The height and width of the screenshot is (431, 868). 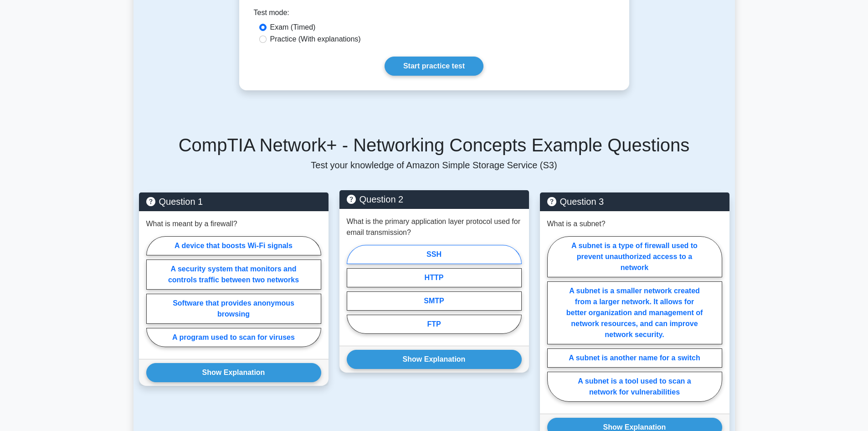 What do you see at coordinates (234, 308) in the screenshot?
I see `label: Software that provides anonymous browsing` at bounding box center [234, 308].